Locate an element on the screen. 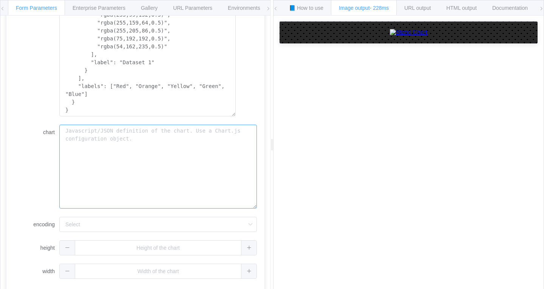 The width and height of the screenshot is (544, 289). span: Environments is located at coordinates (244, 8).